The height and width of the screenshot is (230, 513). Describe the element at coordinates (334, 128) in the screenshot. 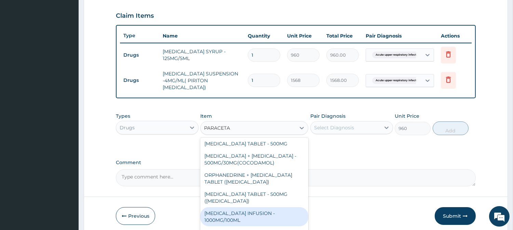

I see `div: Select Diagnosis` at that location.